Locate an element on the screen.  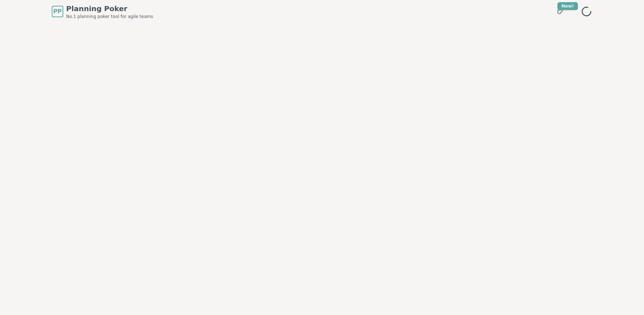
span: Planning Poker is located at coordinates (110, 9).